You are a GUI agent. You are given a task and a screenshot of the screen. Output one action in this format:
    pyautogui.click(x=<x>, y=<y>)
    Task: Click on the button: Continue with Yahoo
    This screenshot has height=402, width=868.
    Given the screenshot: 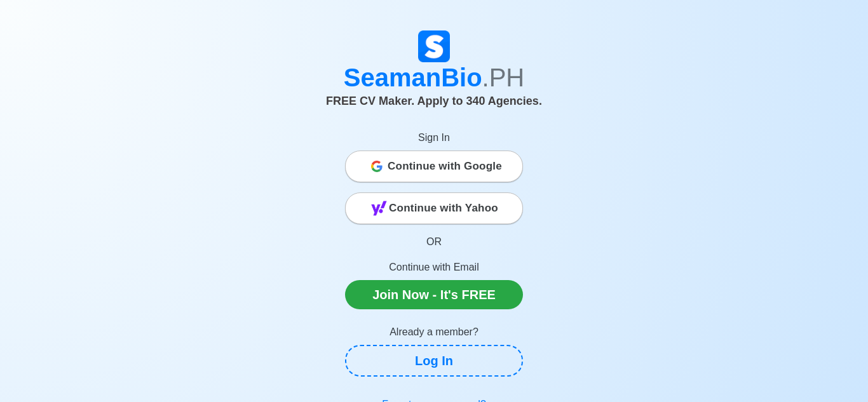 What is the action you would take?
    pyautogui.click(x=434, y=209)
    